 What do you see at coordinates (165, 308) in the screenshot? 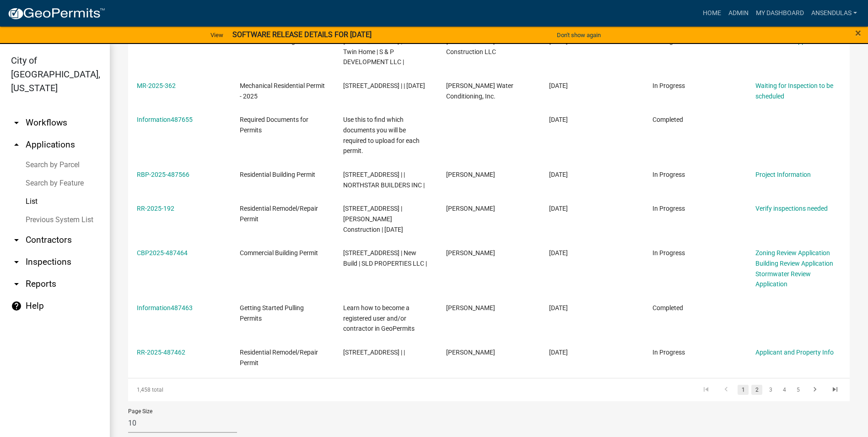
I see `a: Information487463` at bounding box center [165, 308].